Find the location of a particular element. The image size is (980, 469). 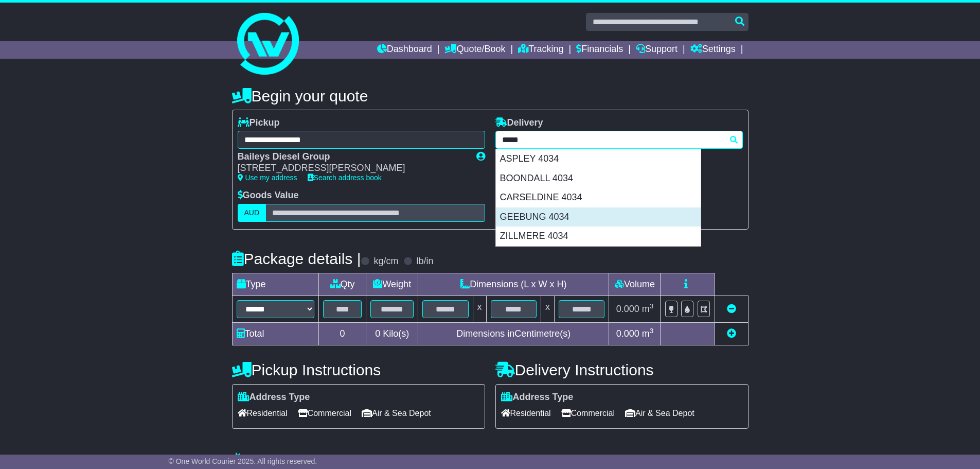

h4: Warranty & Insurance is located at coordinates (490, 460).